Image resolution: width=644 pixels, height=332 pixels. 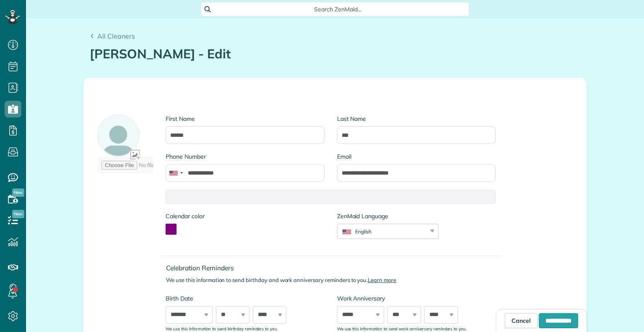 What do you see at coordinates (416, 298) in the screenshot?
I see `label: Work Anniversary` at bounding box center [416, 298].